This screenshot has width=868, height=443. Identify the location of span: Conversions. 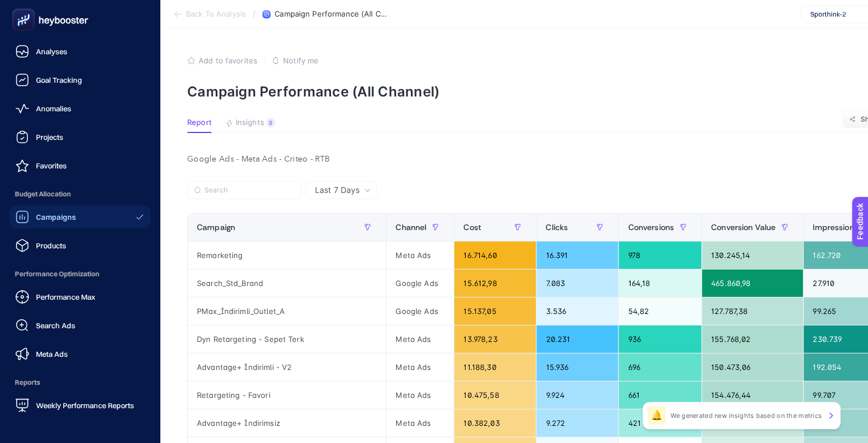
(651, 227).